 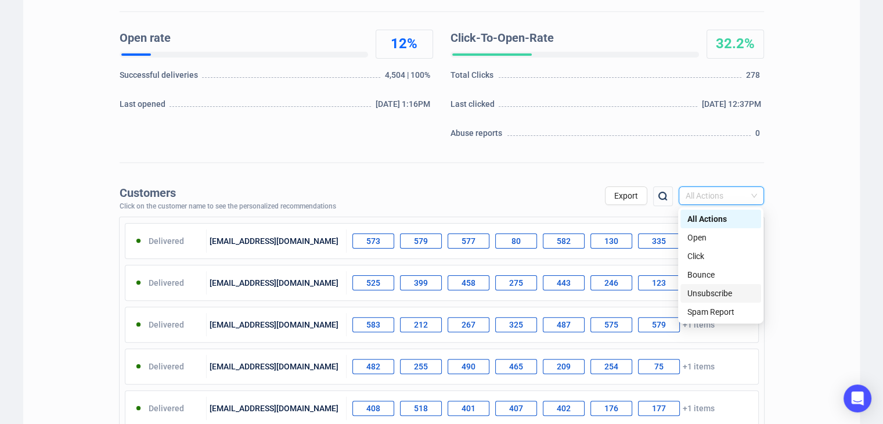 What do you see at coordinates (160, 78) in the screenshot?
I see `div: Successful deliveries` at bounding box center [160, 78].